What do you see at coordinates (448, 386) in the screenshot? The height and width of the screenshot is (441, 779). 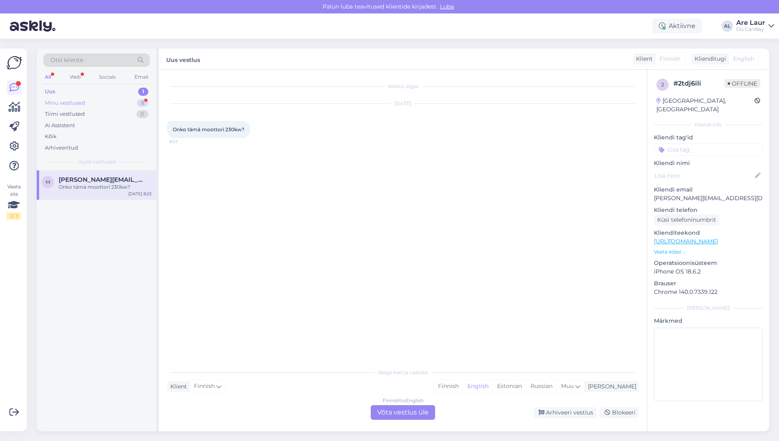 I see `div: Finnish` at bounding box center [448, 386].